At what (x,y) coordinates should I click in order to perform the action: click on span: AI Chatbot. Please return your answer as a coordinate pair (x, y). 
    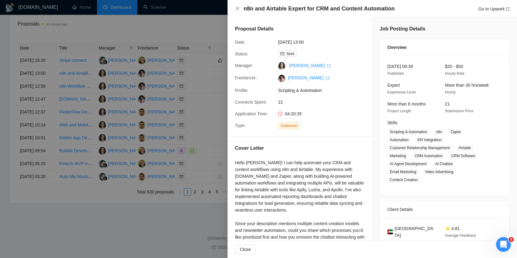
    Looking at the image, I should click on (443, 164).